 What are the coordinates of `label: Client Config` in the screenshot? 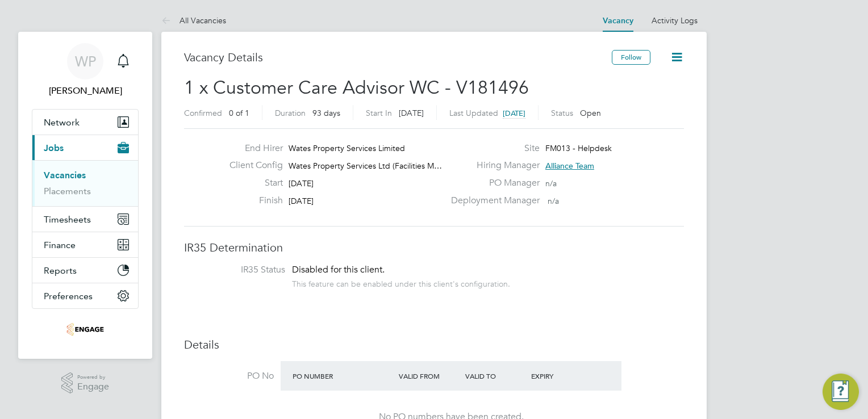 It's located at (252, 166).